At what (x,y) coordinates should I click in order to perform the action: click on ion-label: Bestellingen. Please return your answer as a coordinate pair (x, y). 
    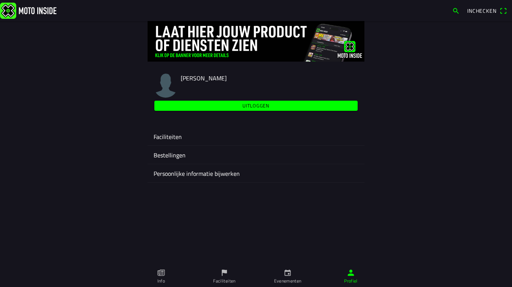
    Looking at the image, I should click on (256, 155).